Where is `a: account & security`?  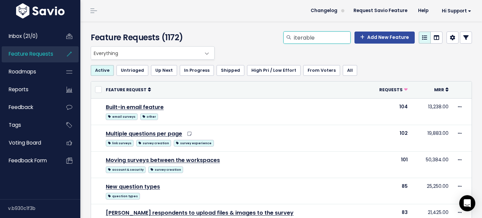 a: account & security is located at coordinates (126, 169).